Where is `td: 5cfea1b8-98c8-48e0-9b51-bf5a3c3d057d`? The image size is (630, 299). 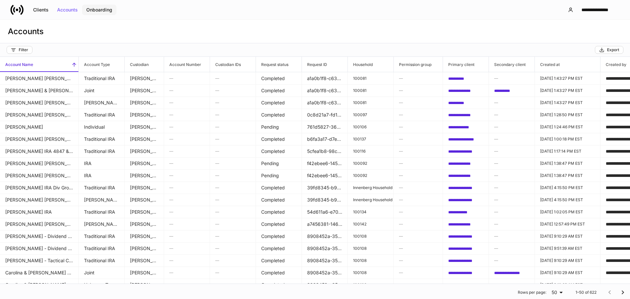
td: 5cfea1b8-98c8-48e0-9b51-bf5a3c3d057d is located at coordinates (325, 151).